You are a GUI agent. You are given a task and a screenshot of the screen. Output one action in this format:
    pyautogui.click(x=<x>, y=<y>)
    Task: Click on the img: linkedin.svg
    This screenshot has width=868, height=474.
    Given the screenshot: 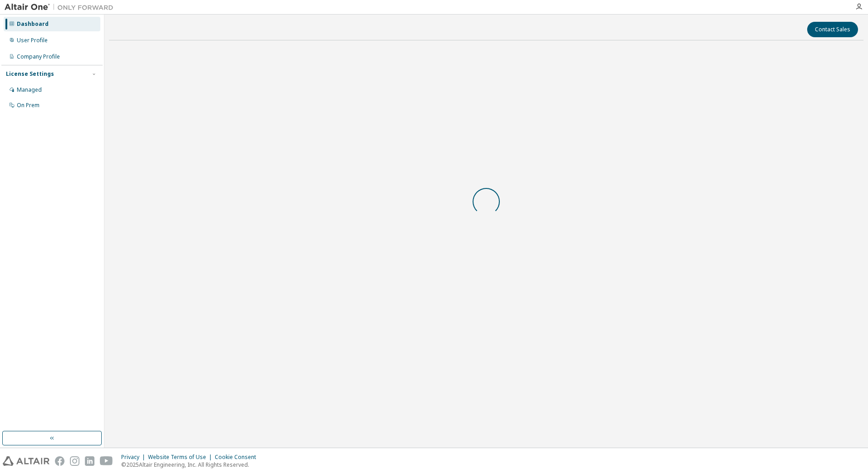 What is the action you would take?
    pyautogui.click(x=89, y=461)
    